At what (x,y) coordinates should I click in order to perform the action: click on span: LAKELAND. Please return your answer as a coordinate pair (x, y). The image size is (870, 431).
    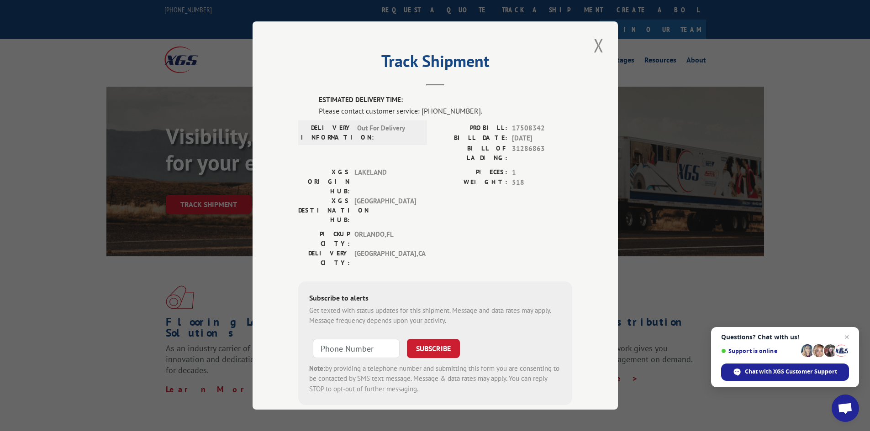
    Looking at the image, I should click on (385, 182).